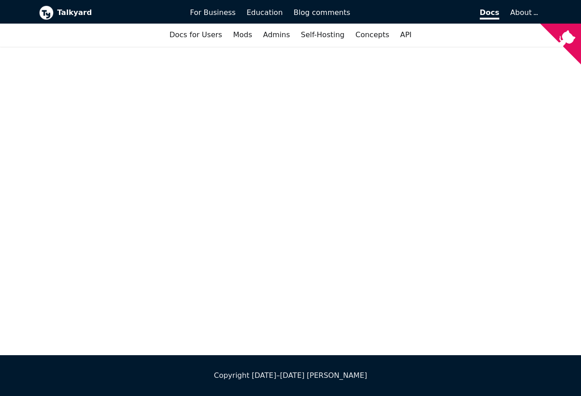 Image resolution: width=581 pixels, height=396 pixels. What do you see at coordinates (524, 12) in the screenshot?
I see `a: About` at bounding box center [524, 12].